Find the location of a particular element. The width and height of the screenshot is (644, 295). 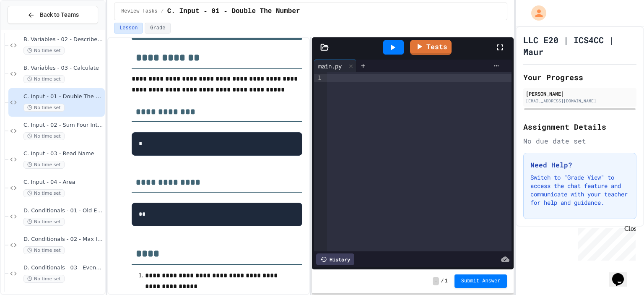

div: Chat with us now!Close is located at coordinates (30, 28).